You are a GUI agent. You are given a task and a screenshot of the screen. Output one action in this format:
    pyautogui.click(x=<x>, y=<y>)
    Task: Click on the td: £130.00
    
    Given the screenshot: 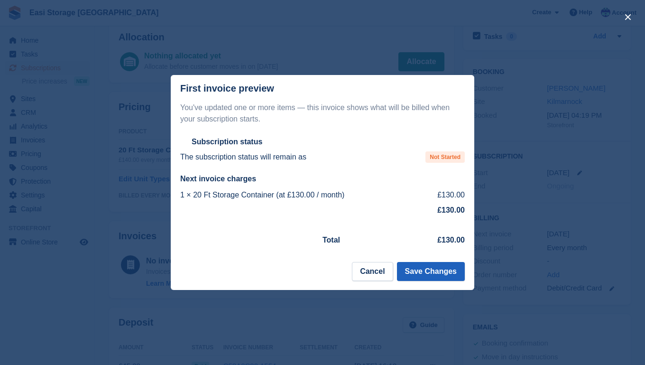 What is the action you would take?
    pyautogui.click(x=444, y=195)
    